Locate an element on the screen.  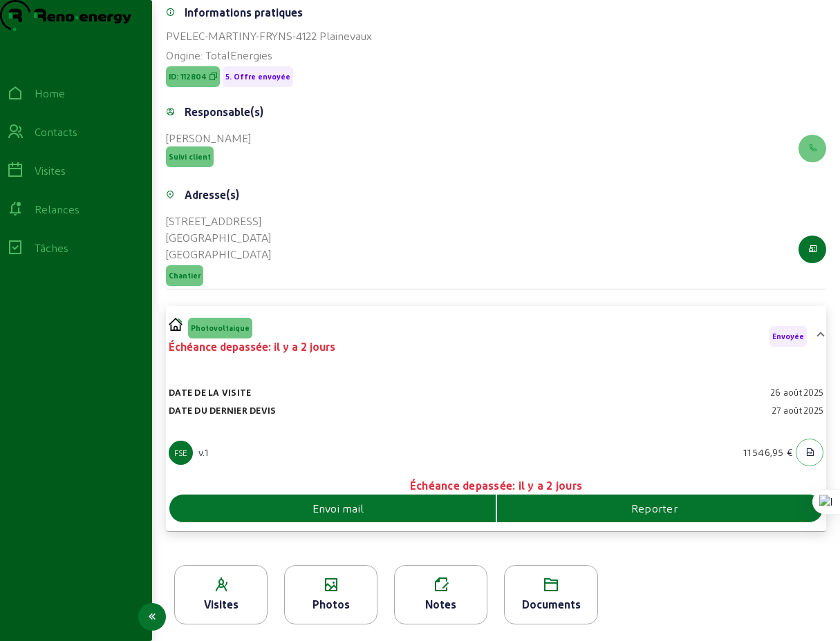
div: Documents is located at coordinates (551, 605).